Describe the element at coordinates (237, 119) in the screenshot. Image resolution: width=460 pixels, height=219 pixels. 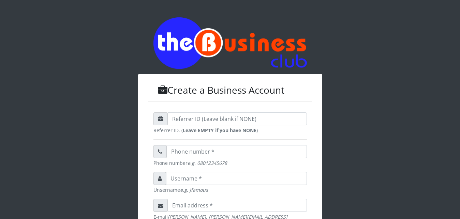
I see `input: Referrer ID (Leave blank if NONE)` at that location.